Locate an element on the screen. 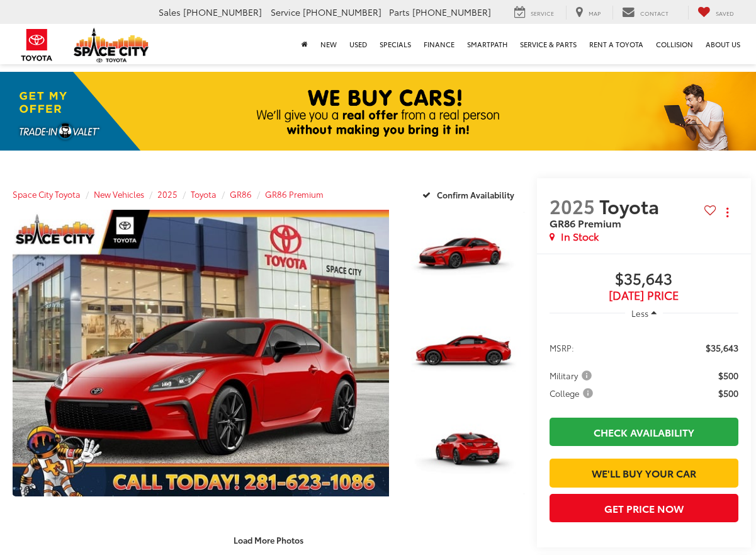 Image resolution: width=756 pixels, height=555 pixels. button: College is located at coordinates (574, 393).